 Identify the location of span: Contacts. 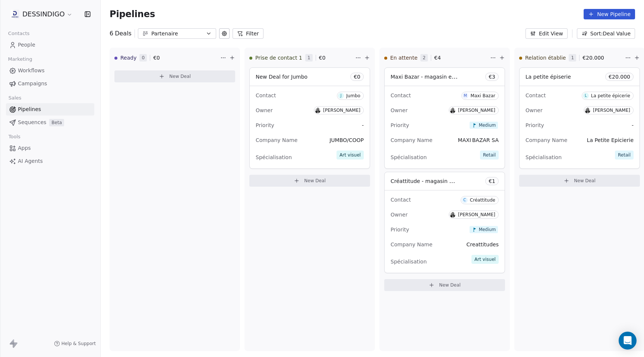
(19, 34).